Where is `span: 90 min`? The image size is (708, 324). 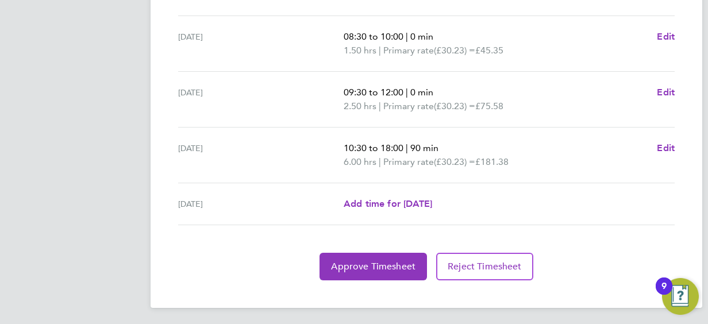
span: 90 min is located at coordinates (424, 148).